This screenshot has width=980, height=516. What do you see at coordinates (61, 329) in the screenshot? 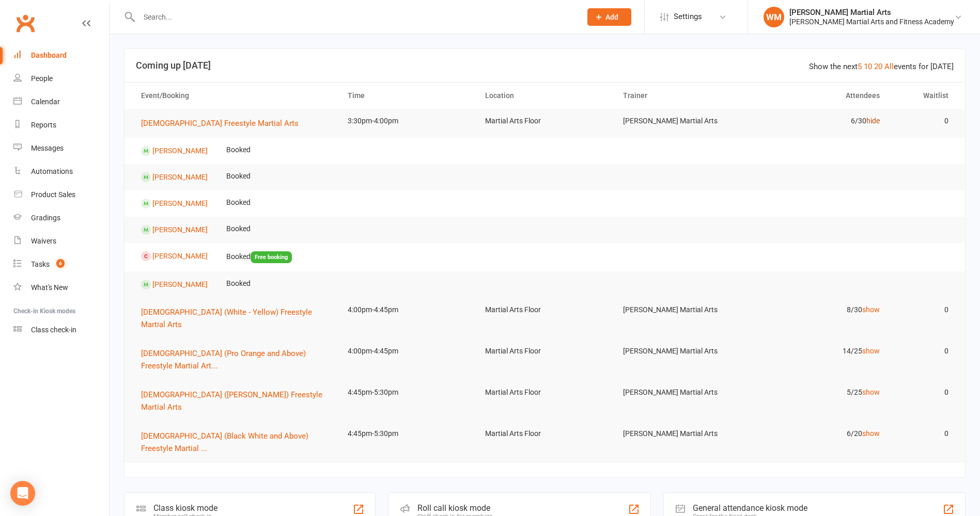
I see `a: Class kiosk mode` at bounding box center [61, 329].